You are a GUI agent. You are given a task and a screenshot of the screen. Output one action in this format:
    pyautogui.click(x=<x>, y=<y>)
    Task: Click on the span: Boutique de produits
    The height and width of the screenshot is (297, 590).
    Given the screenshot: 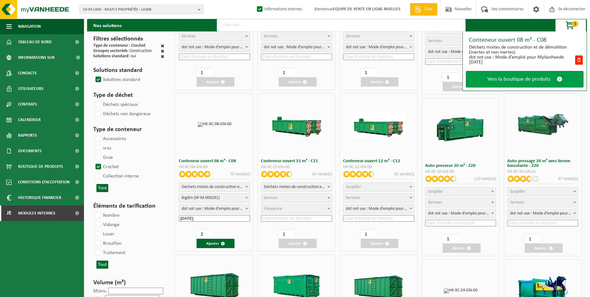 What is the action you would take?
    pyautogui.click(x=40, y=166)
    